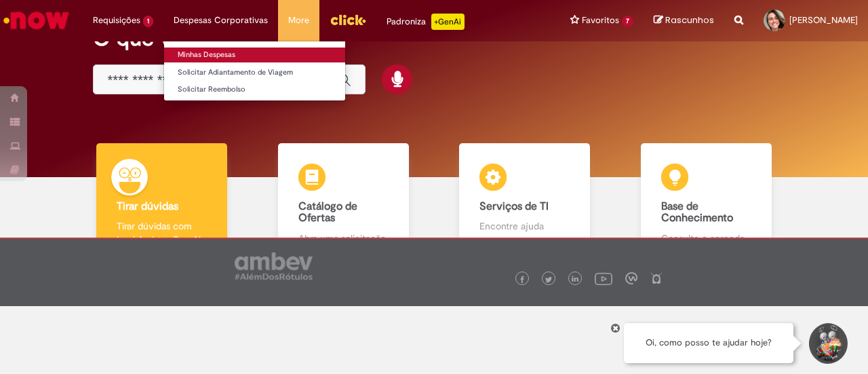 The image size is (868, 374). What do you see at coordinates (255, 90) in the screenshot?
I see `a: Solicitar Reembolso` at bounding box center [255, 90].